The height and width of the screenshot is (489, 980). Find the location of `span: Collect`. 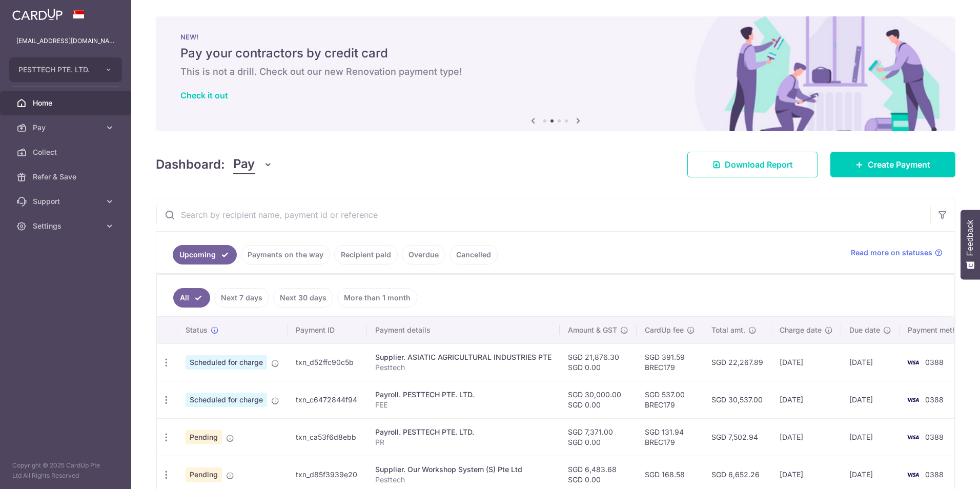

span: Collect is located at coordinates (67, 152).